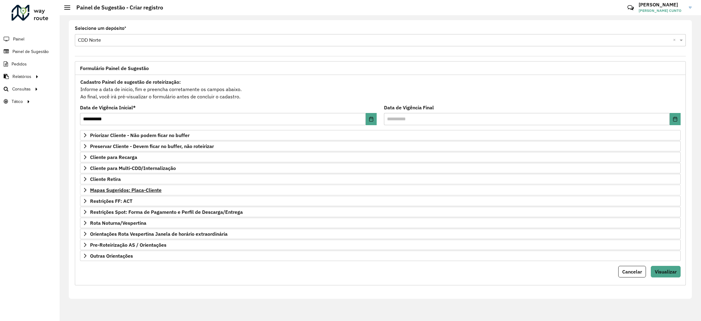 The height and width of the screenshot is (321, 701). What do you see at coordinates (632, 271) in the screenshot?
I see `span: Cancelar` at bounding box center [632, 271].